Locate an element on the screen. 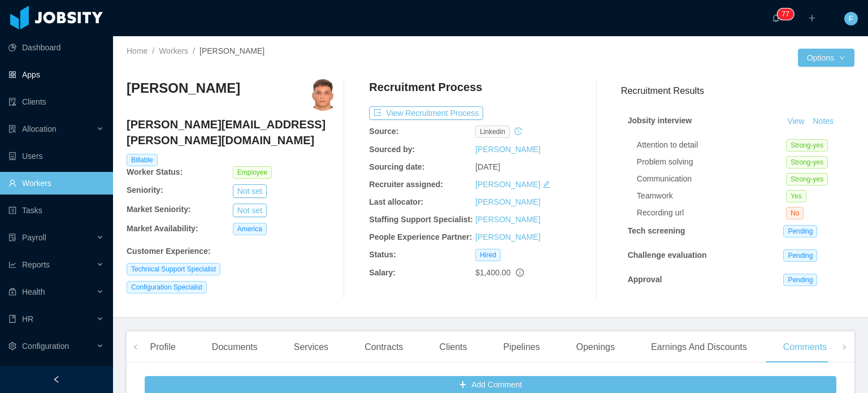 The width and height of the screenshot is (868, 393). i: icon: setting is located at coordinates (13, 346).